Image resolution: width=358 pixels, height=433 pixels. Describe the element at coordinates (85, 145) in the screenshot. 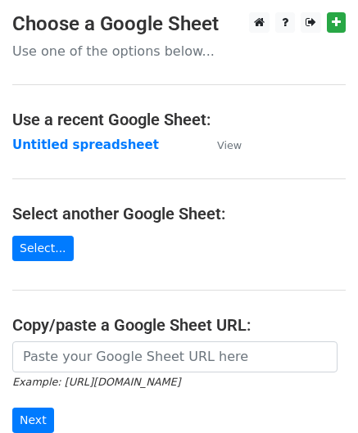

I see `strong: Untitled spreadsheet` at that location.